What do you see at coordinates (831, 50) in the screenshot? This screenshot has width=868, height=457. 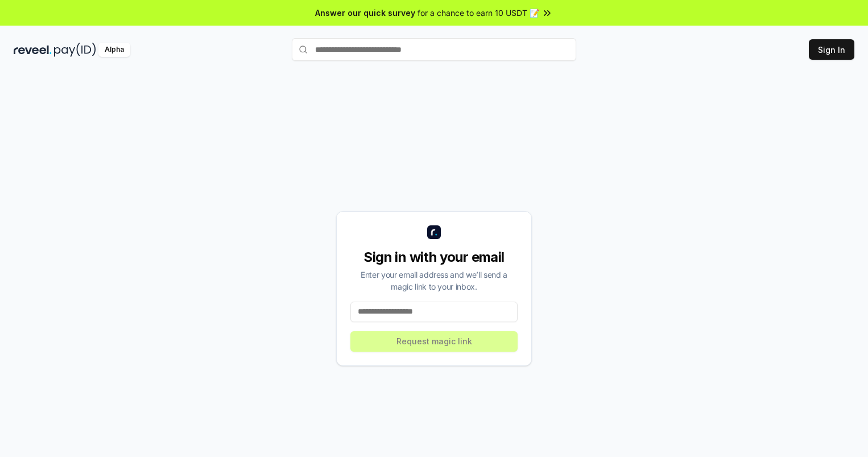 I see `button: Sign In` at bounding box center [831, 50].